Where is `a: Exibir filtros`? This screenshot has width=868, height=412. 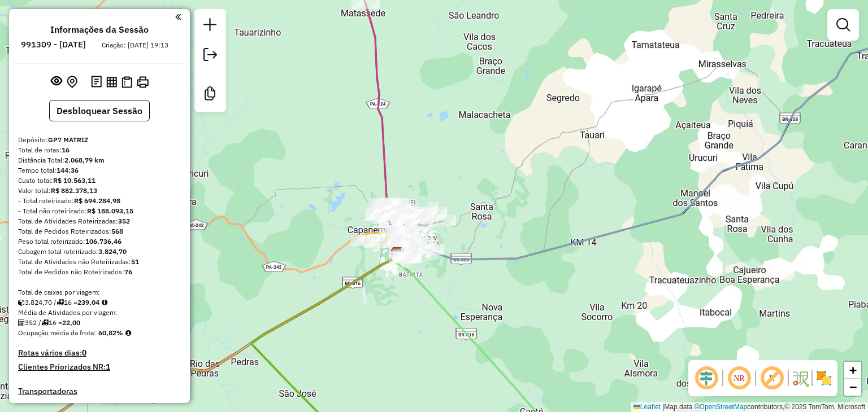
a: Exibir filtros is located at coordinates (843, 25).